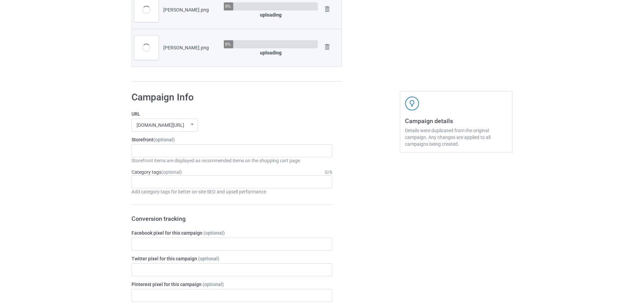 This screenshot has width=644, height=308. I want to click on label: Twitter pixel for this campaign, so click(232, 259).